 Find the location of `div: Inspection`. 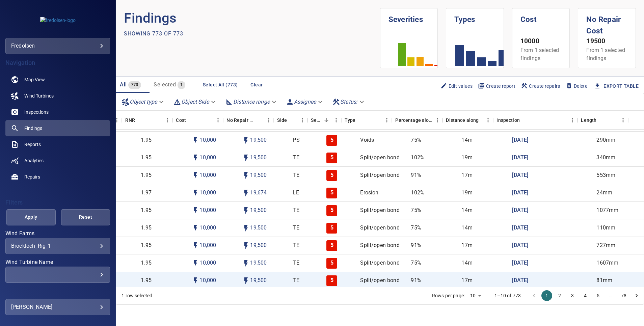

div: Inspection is located at coordinates (535, 120).